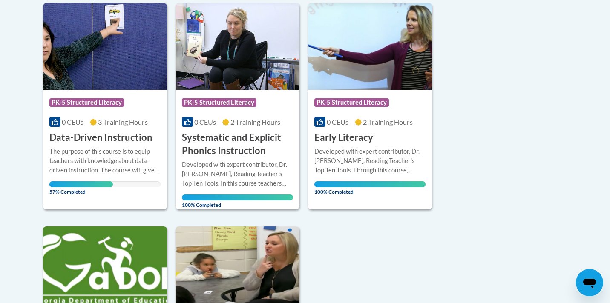 This screenshot has height=303, width=610. Describe the element at coordinates (105, 106) in the screenshot. I see `a: Course LogoPK-5 Structured Literacy0 CEUs3 Training Hours Data-Driven InstructionThe purpose of t...` at that location.